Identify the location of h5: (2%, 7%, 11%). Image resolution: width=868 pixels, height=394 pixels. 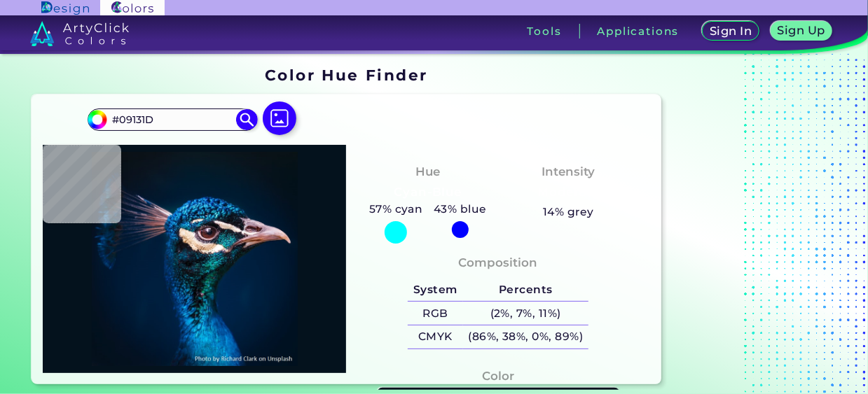
(526, 313).